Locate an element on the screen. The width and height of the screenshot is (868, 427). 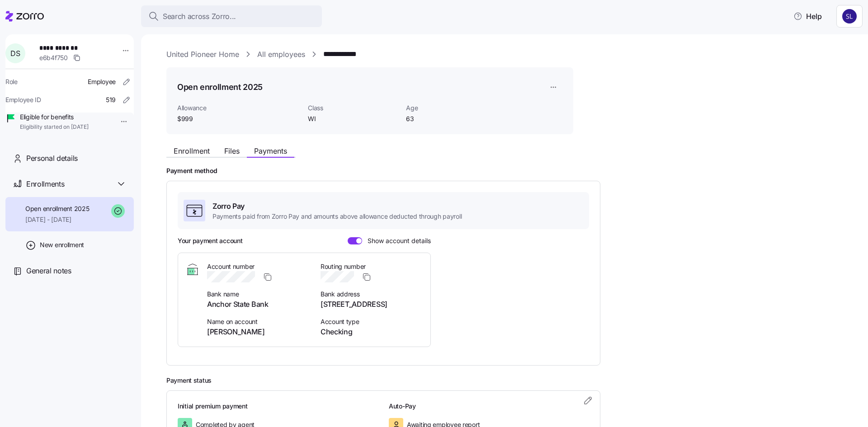
span: Anchor State Bank is located at coordinates (258, 304).